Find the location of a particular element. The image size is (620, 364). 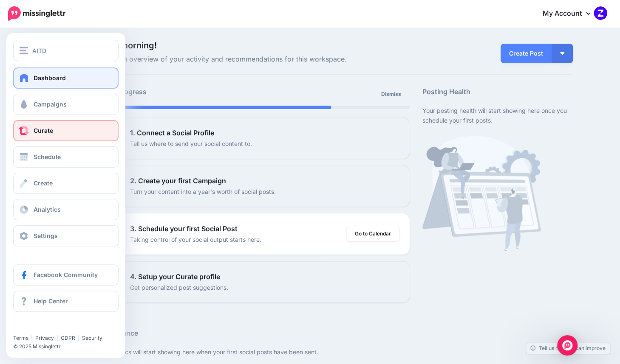

a: Security is located at coordinates (92, 338).